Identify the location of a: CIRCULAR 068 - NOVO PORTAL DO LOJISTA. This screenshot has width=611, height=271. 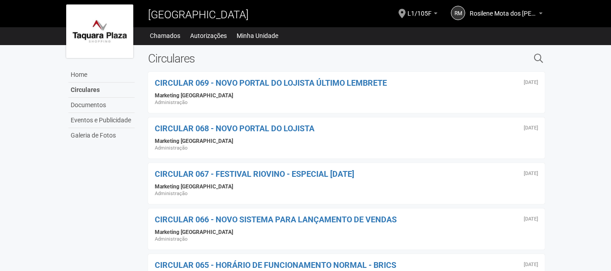
(234, 128).